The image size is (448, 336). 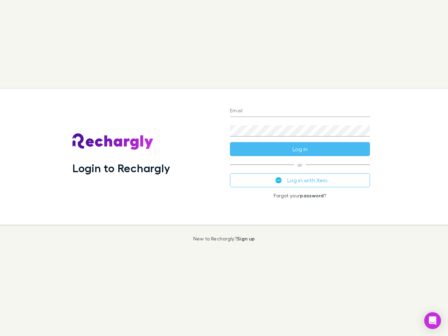 I want to click on a: password, so click(x=312, y=195).